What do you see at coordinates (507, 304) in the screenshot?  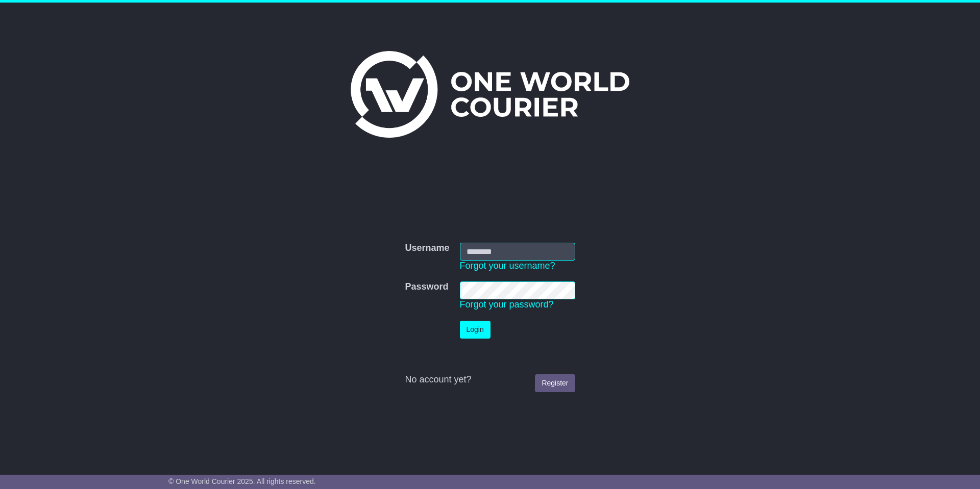 I see `a: Forgot your password?` at bounding box center [507, 304].